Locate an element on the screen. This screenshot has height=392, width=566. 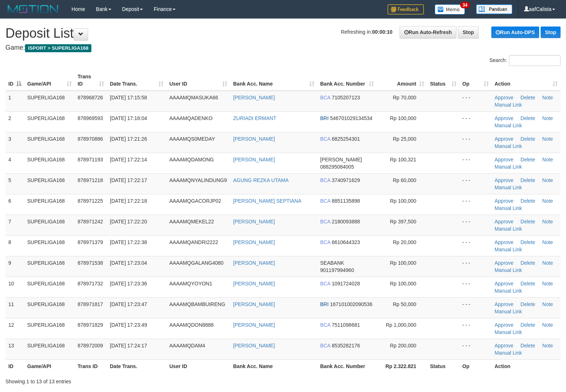
span: Copy 6610644323 to clipboard is located at coordinates (346, 242).